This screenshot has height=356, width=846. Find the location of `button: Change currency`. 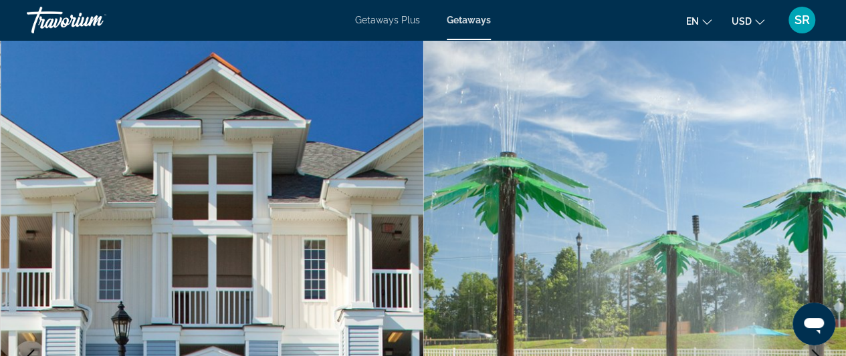

button: Change currency is located at coordinates (747, 21).